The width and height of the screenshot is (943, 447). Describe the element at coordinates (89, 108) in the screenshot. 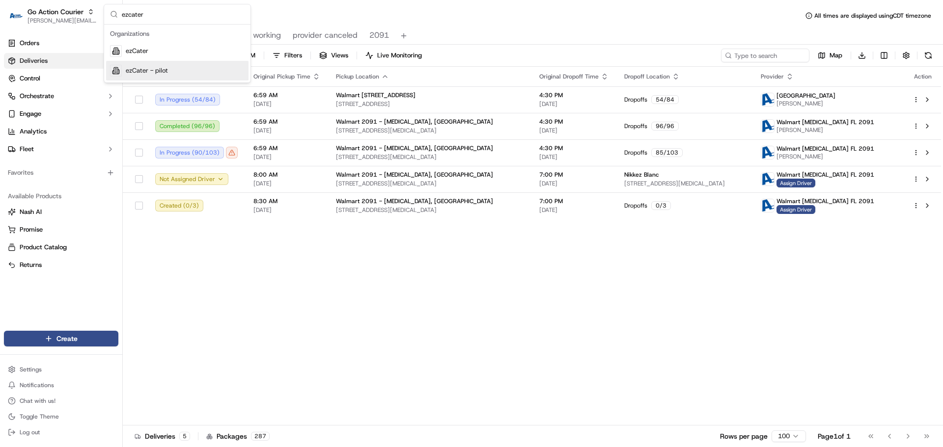

I see `div: We're available if you need us!` at that location.